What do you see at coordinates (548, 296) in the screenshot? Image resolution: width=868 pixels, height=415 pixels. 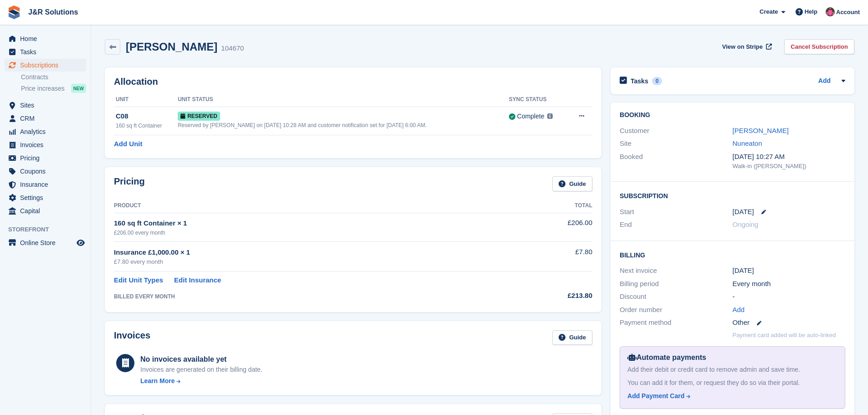 I see `div: £213.80` at bounding box center [548, 296].